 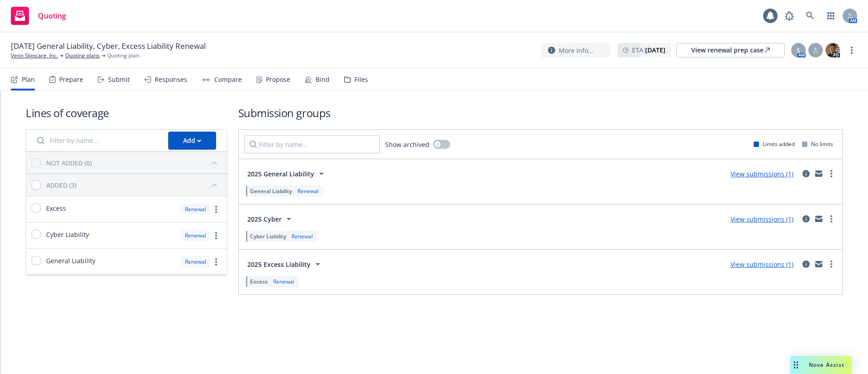 I want to click on span: Show archived, so click(x=408, y=144).